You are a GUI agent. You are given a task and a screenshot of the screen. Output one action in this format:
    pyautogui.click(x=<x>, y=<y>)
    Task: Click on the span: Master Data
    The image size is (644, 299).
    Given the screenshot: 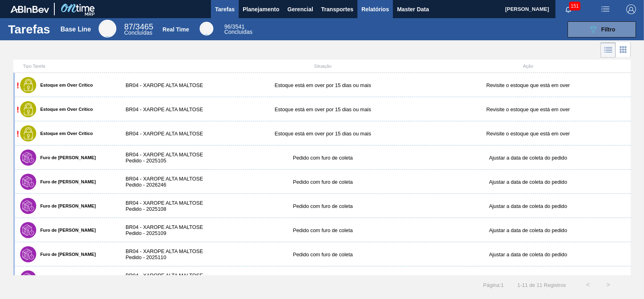 What is the action you would take?
    pyautogui.click(x=412, y=9)
    